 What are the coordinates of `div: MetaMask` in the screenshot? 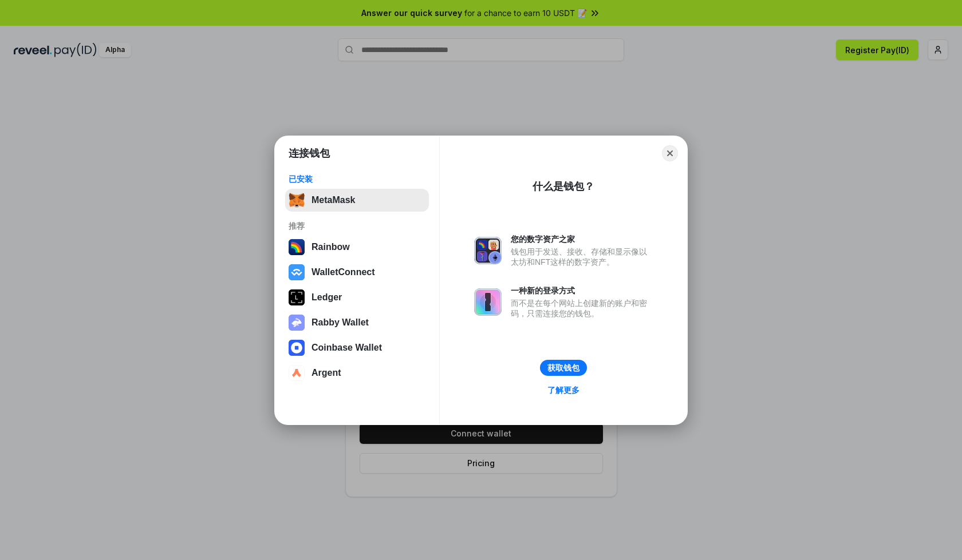 It's located at (333, 200).